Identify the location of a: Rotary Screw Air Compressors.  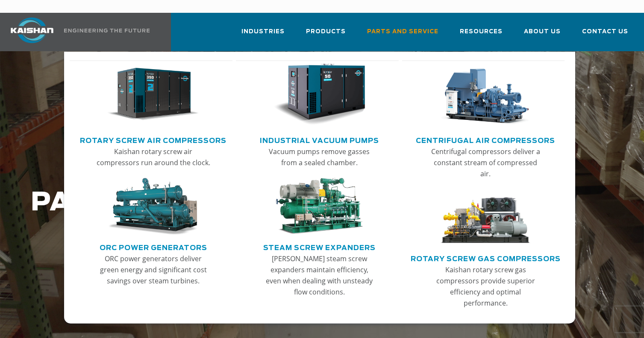
(153, 139).